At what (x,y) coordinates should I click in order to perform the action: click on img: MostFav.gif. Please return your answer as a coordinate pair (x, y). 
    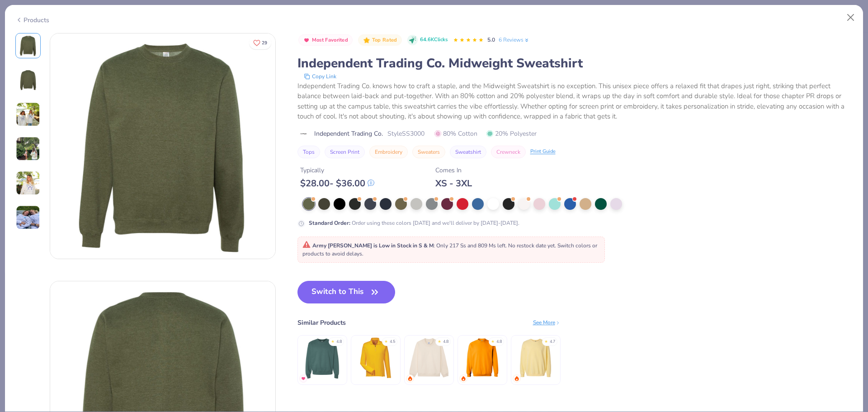
    Looking at the image, I should click on (303, 379).